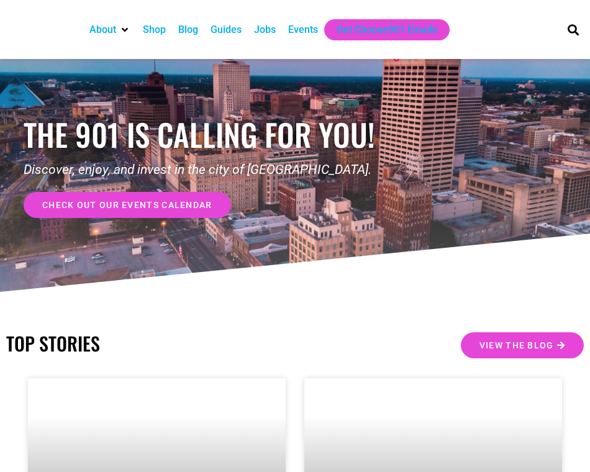  Describe the element at coordinates (188, 30) in the screenshot. I see `div: Blog` at that location.